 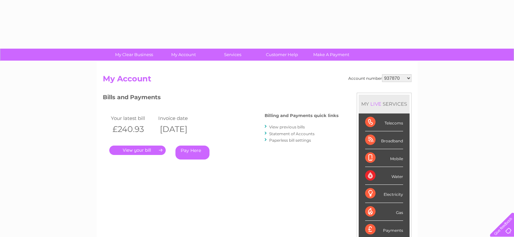 What do you see at coordinates (292, 134) in the screenshot?
I see `a: Statement of Accounts` at bounding box center [292, 134].